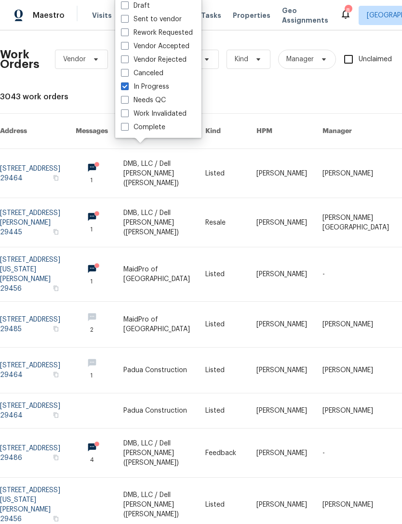 The width and height of the screenshot is (402, 524). Describe the element at coordinates (155, 46) in the screenshot. I see `label: Vendor Accepted` at that location.